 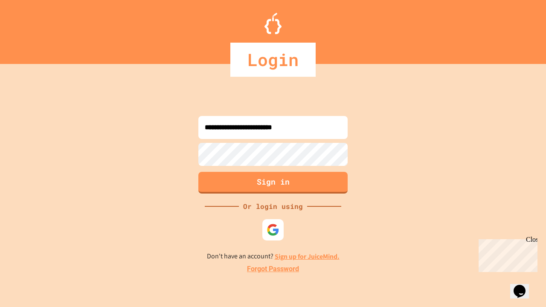 What do you see at coordinates (273, 60) in the screenshot?
I see `div: Login` at bounding box center [273, 60].